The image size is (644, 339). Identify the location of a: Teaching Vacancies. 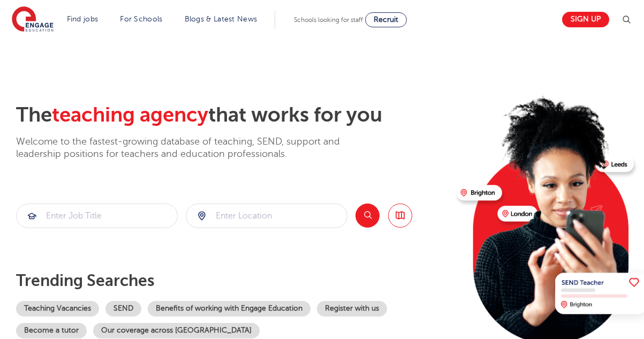
(57, 308).